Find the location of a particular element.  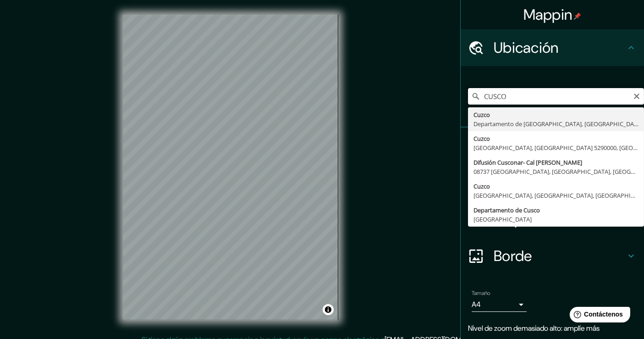

img: pin-icon.png is located at coordinates (577, 16).